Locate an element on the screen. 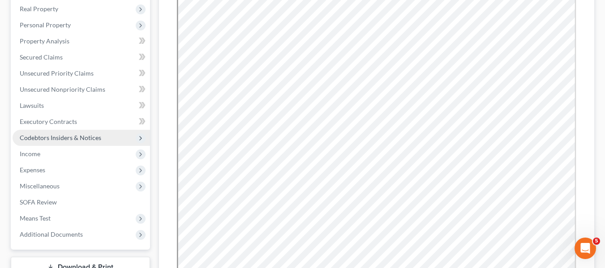  a: Executory Contracts is located at coordinates (81, 122).